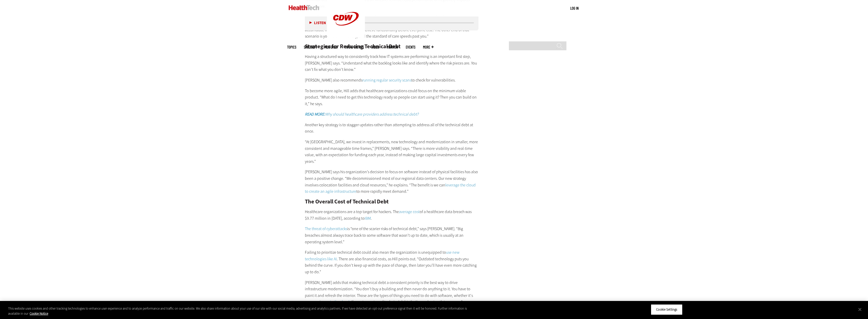 This screenshot has width=868, height=319. I want to click on a: More information about your privacy, so click(39, 313).